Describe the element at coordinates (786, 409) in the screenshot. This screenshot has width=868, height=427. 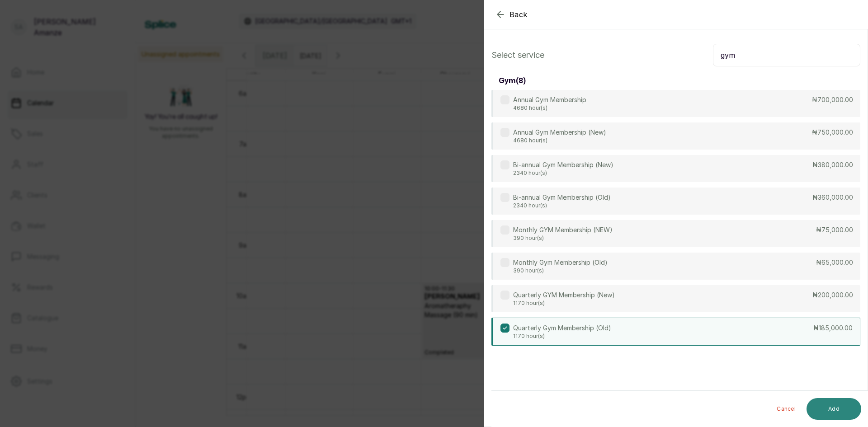
I see `button: Cancel` at that location.